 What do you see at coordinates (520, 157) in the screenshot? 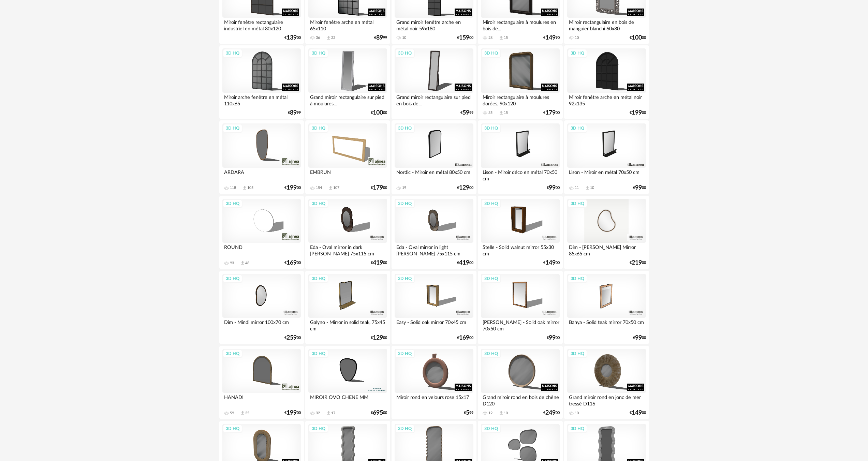
I see `a: 3D HQ Lison - Miroir déco en métal 70x50 cm €9900` at bounding box center [520, 157].